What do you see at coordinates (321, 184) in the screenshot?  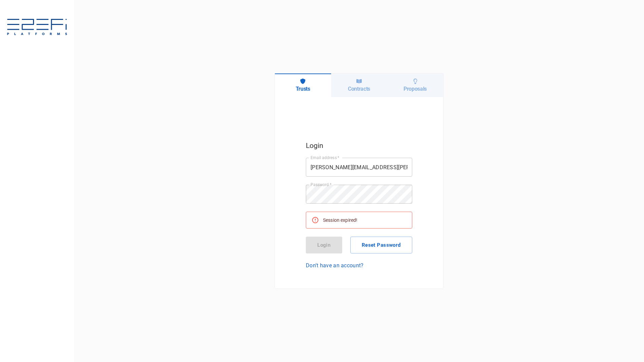 I see `label: Password` at bounding box center [321, 184].